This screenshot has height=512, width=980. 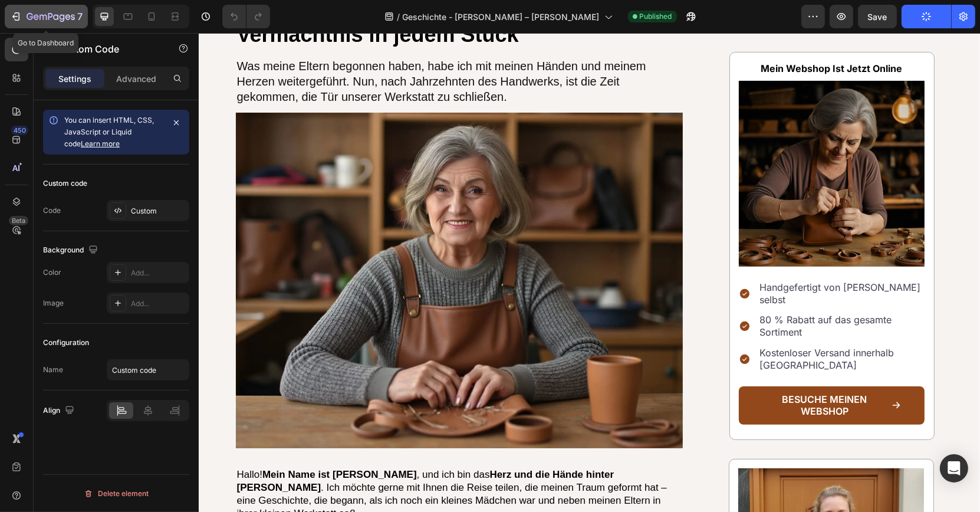 I want to click on div: Image, so click(x=53, y=303).